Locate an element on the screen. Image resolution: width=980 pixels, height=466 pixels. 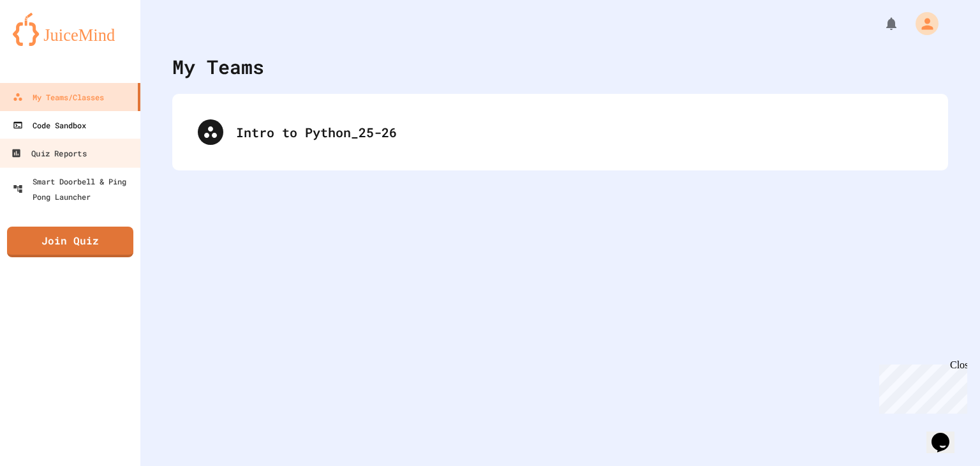
div: Smart Doorbell & Ping Pong Launcher is located at coordinates (74, 189).